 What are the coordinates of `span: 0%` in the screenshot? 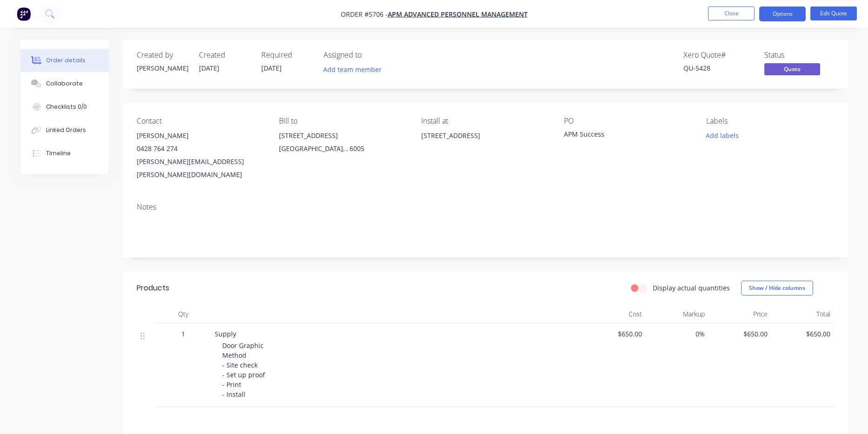 It's located at (677, 334).